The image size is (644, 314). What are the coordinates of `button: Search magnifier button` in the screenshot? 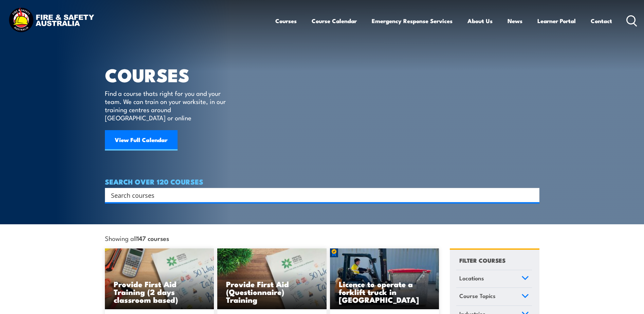 It's located at (532, 195).